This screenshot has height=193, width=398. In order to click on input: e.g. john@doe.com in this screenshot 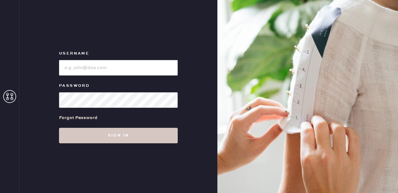, I will do `click(118, 68)`.